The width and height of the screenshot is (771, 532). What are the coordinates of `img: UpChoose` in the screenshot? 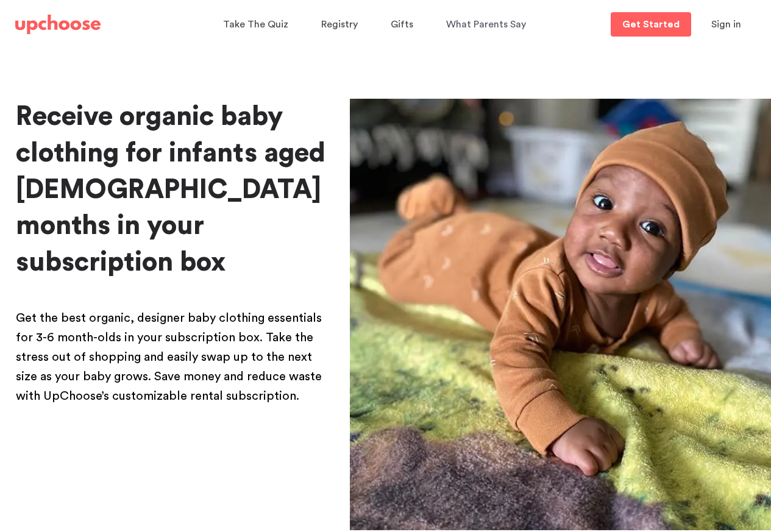 It's located at (58, 24).